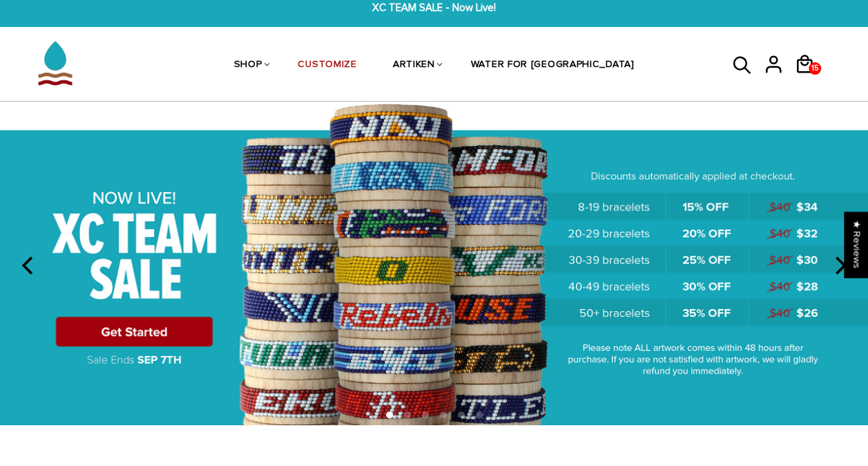  Describe the element at coordinates (414, 66) in the screenshot. I see `a: ARTIKEN` at that location.